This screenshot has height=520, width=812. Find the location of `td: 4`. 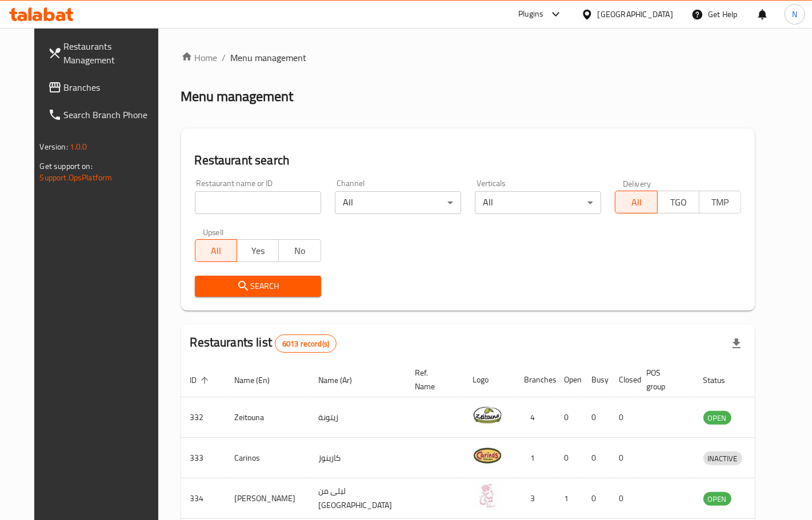

td: 4 is located at coordinates (536, 417).